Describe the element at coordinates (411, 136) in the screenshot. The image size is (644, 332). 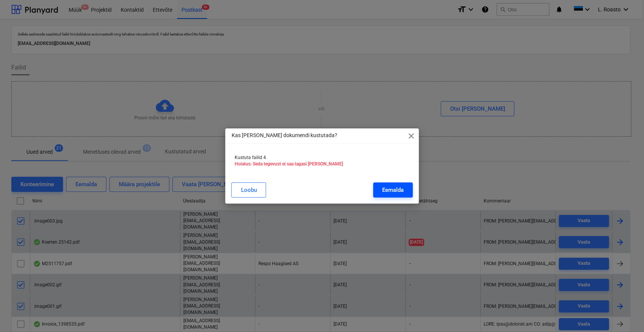
I see `span: close` at that location.